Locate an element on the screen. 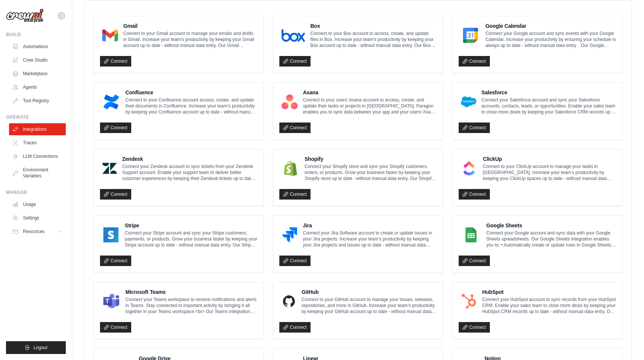 The height and width of the screenshot is (360, 644). p: Connect your Shopify store and sync your Shopify customers, orders, or products. Grow your busine... is located at coordinates (370, 173).